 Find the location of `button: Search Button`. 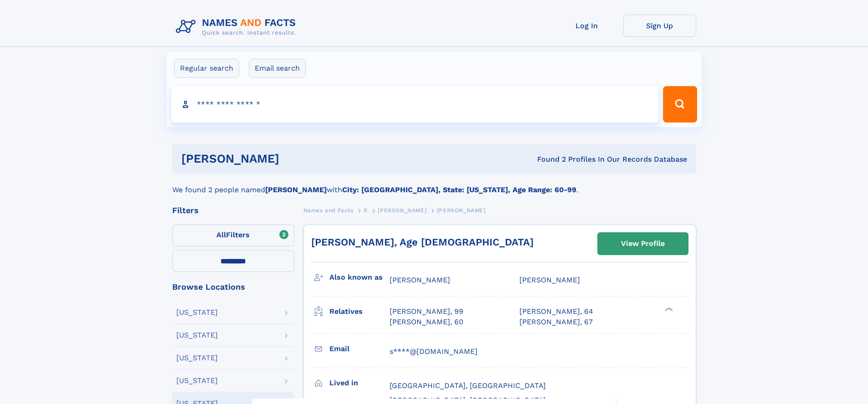

button: Search Button is located at coordinates (680, 104).